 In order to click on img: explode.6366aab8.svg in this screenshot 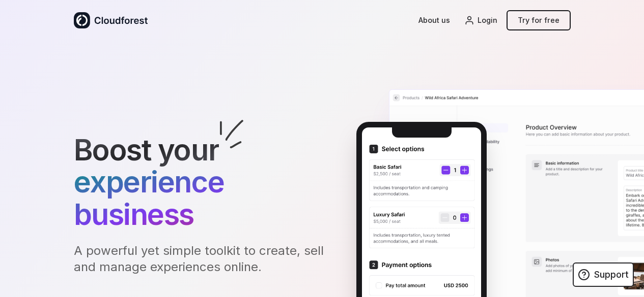, I will do `click(232, 134)`.